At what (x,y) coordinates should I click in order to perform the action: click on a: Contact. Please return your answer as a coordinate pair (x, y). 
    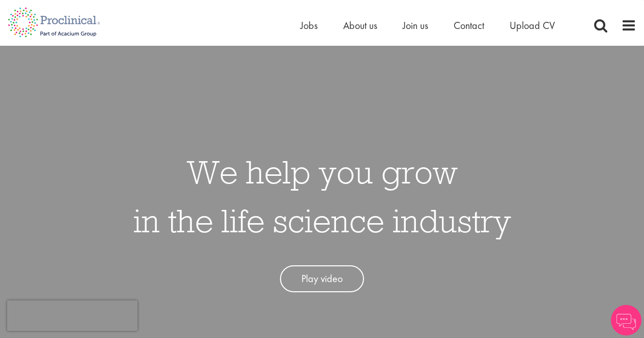
    Looking at the image, I should click on (469, 26).